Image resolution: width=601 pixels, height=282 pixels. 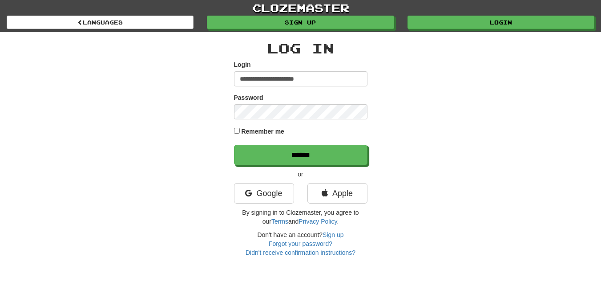 I want to click on div: Don't have an account?, so click(x=301, y=243).